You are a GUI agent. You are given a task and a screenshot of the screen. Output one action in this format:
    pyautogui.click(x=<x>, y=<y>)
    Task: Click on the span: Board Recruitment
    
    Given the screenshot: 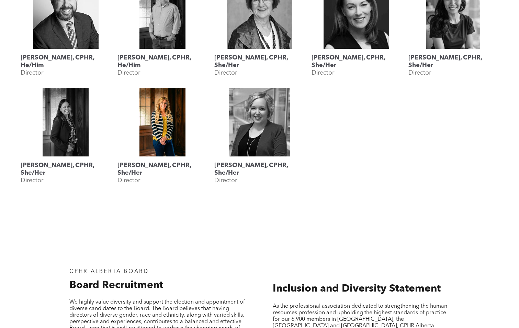 What is the action you would take?
    pyautogui.click(x=116, y=285)
    